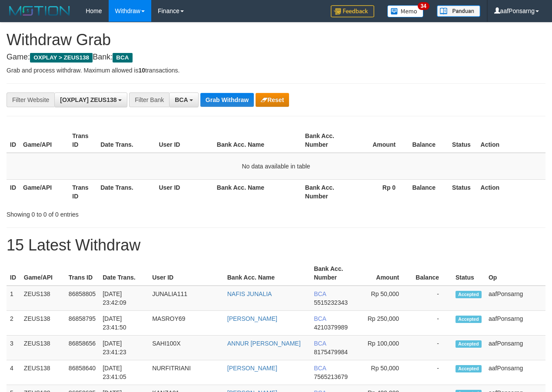 This screenshot has width=552, height=392. Describe the element at coordinates (186, 299) in the screenshot. I see `td: JUNALIA111` at that location.